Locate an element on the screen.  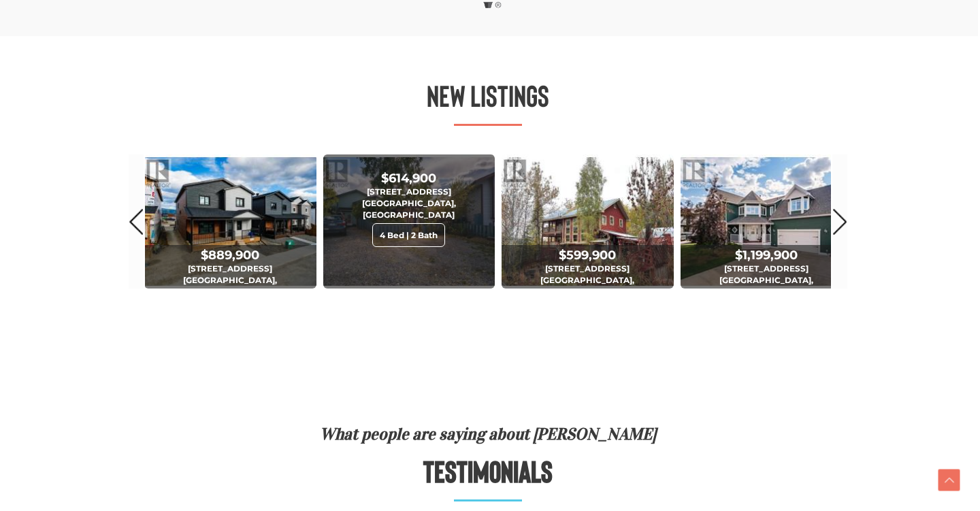
div: $599,900 is located at coordinates (587, 255).